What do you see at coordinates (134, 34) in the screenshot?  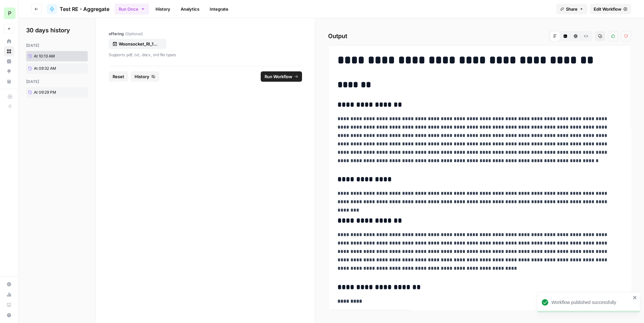 I see `span: (Optional)` at bounding box center [134, 34].